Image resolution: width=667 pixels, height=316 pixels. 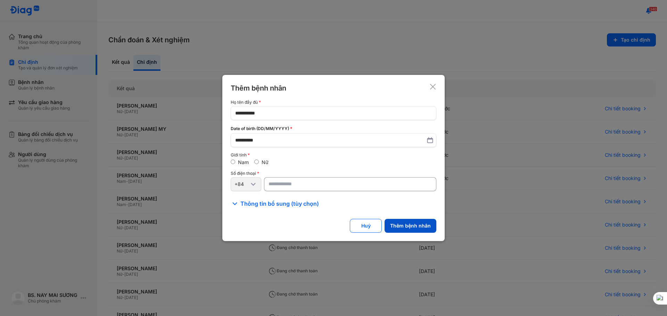 What do you see at coordinates (410, 226) in the screenshot?
I see `button: Thêm bệnh nhân` at bounding box center [410, 226].